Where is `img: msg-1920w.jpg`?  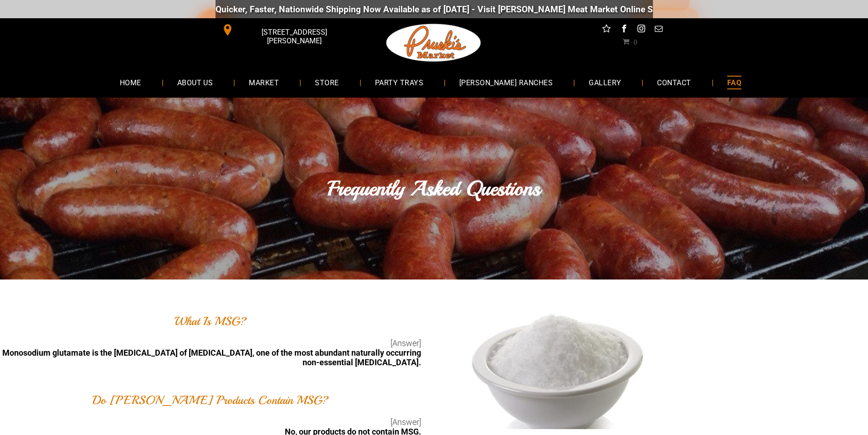 img: msg-1920w.jpg is located at coordinates (561, 369).